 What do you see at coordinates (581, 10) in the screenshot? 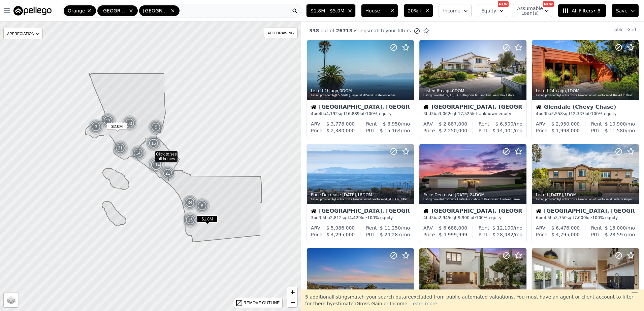
I see `button: All Filters• 8` at bounding box center [581, 10].